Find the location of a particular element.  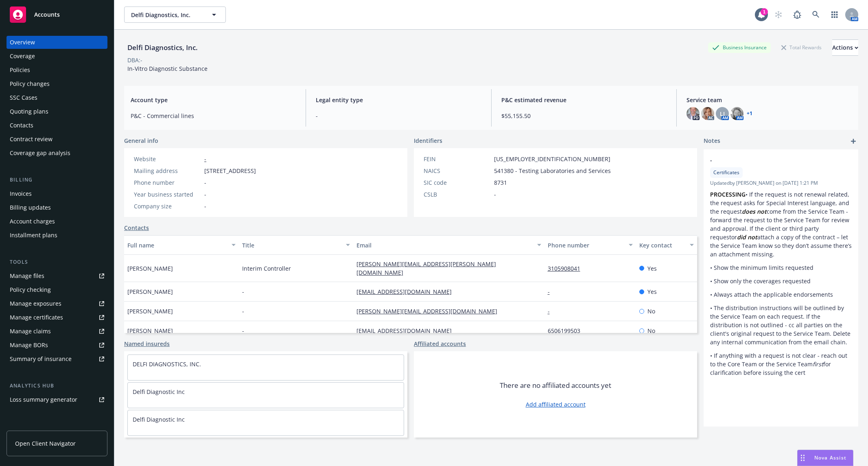

a: Invoices is located at coordinates (57, 194).